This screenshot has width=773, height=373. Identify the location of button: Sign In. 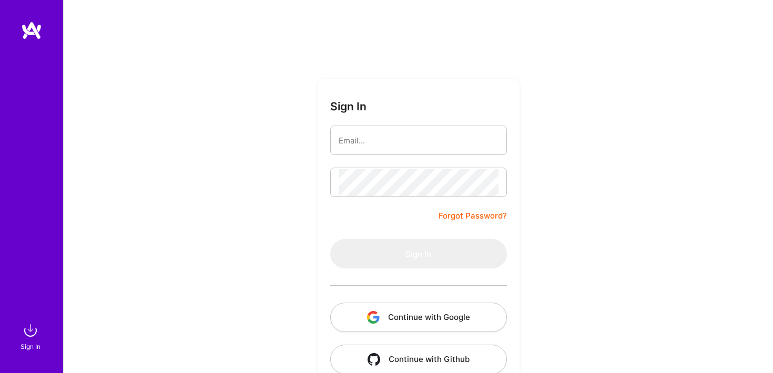
(418, 254).